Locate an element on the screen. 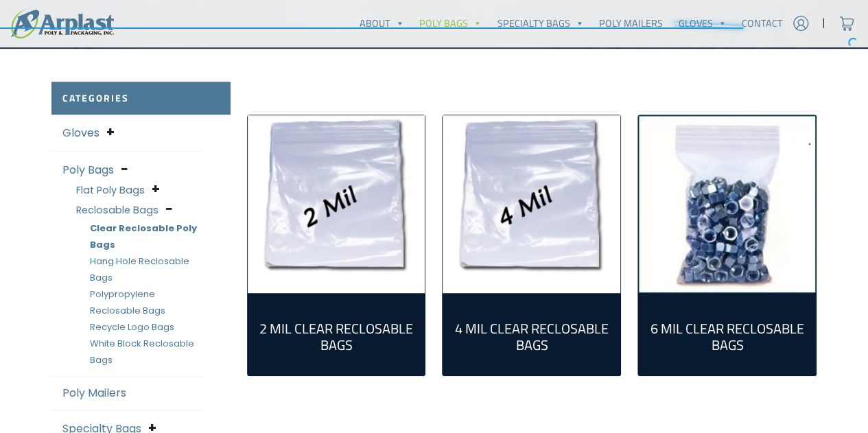  img: tab_domain_overview_orange.svg is located at coordinates (43, 85).